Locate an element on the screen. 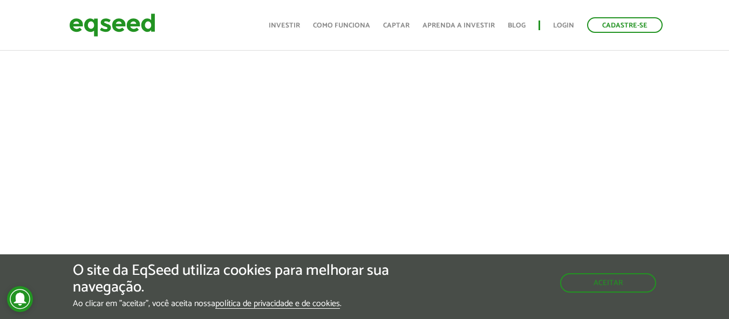 The height and width of the screenshot is (319, 729). img: EqSeed is located at coordinates (112, 25).